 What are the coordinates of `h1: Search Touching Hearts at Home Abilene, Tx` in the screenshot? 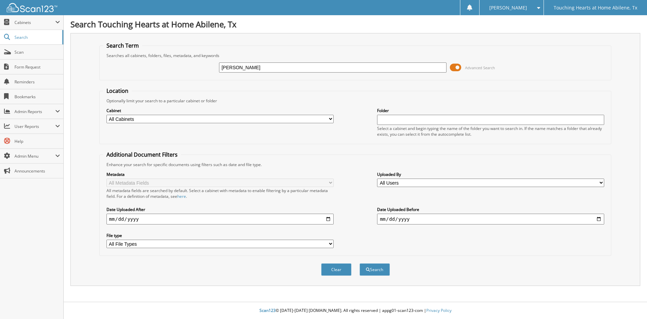 It's located at (355, 24).